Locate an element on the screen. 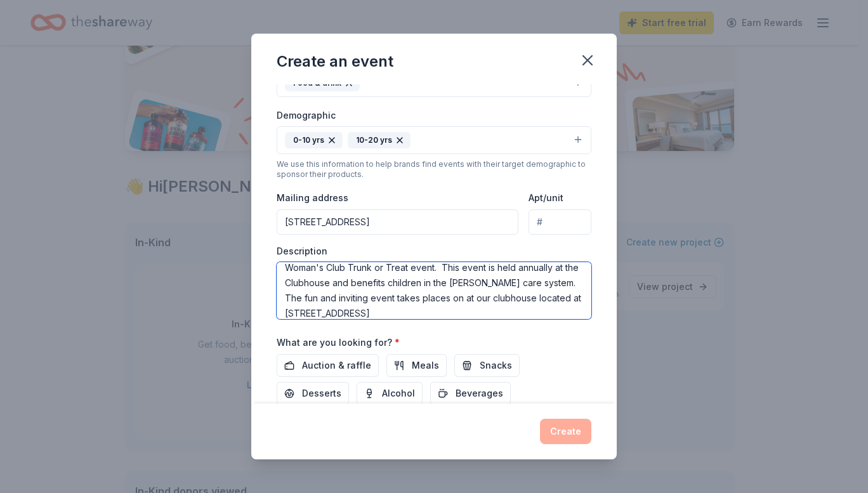 The height and width of the screenshot is (493, 868). label: Description is located at coordinates (302, 251).